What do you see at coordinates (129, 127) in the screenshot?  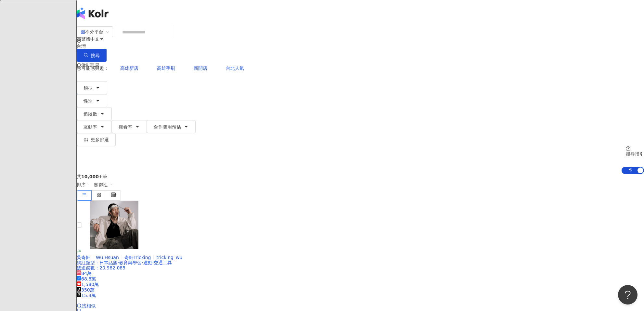 I see `button: 觀看率` at bounding box center [129, 127].